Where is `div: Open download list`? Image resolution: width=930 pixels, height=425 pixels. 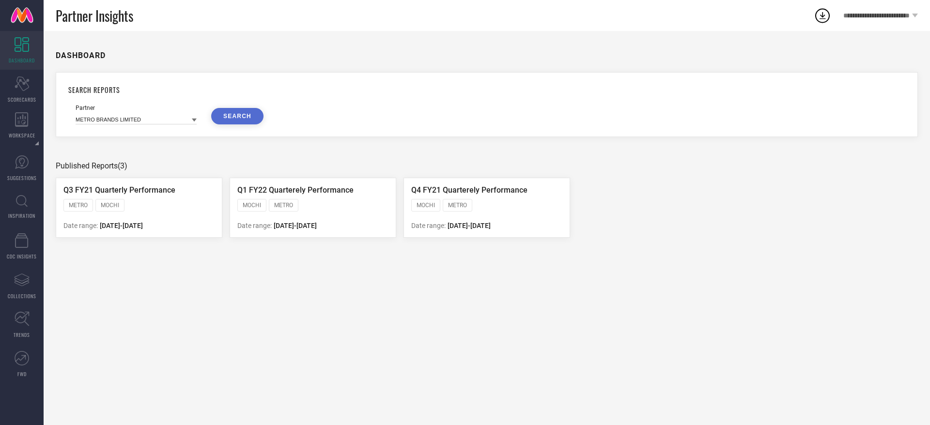 div: Open download list is located at coordinates (822, 15).